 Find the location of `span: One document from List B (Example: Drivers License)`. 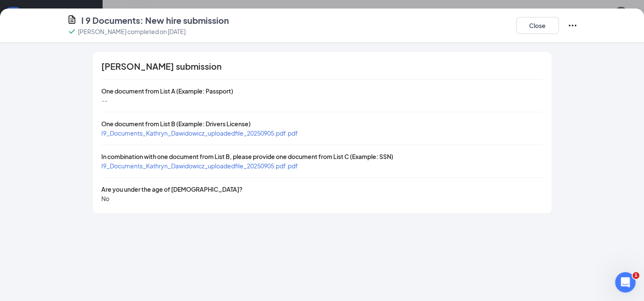

span: One document from List B (Example: Drivers License) is located at coordinates (176, 124).